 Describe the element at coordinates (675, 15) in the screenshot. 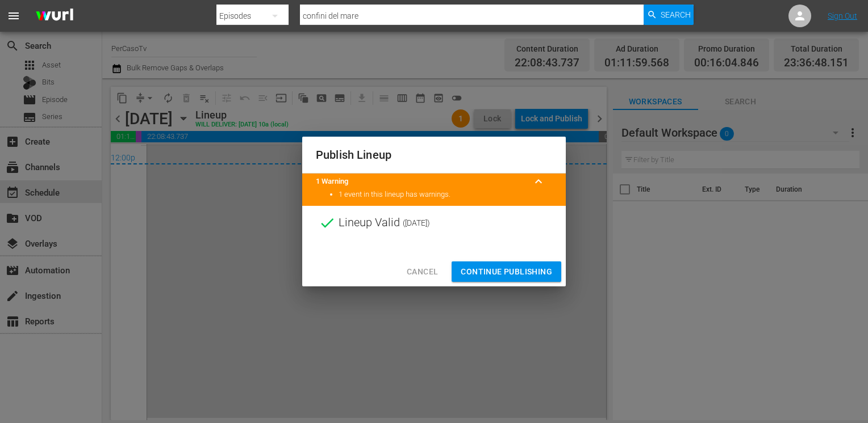

I see `span: Search` at that location.